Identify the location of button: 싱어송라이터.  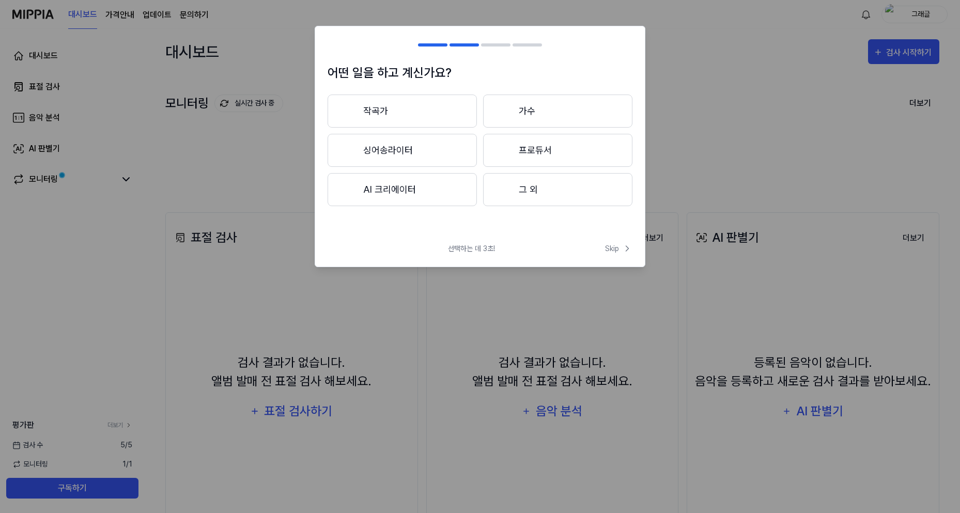
(402, 150).